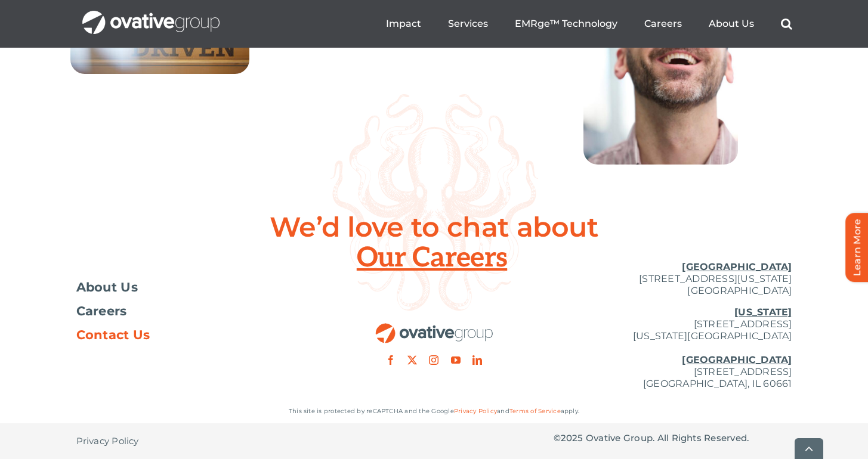 The height and width of the screenshot is (459, 868). Describe the element at coordinates (566, 24) in the screenshot. I see `a: EMRge™ Technology` at that location.